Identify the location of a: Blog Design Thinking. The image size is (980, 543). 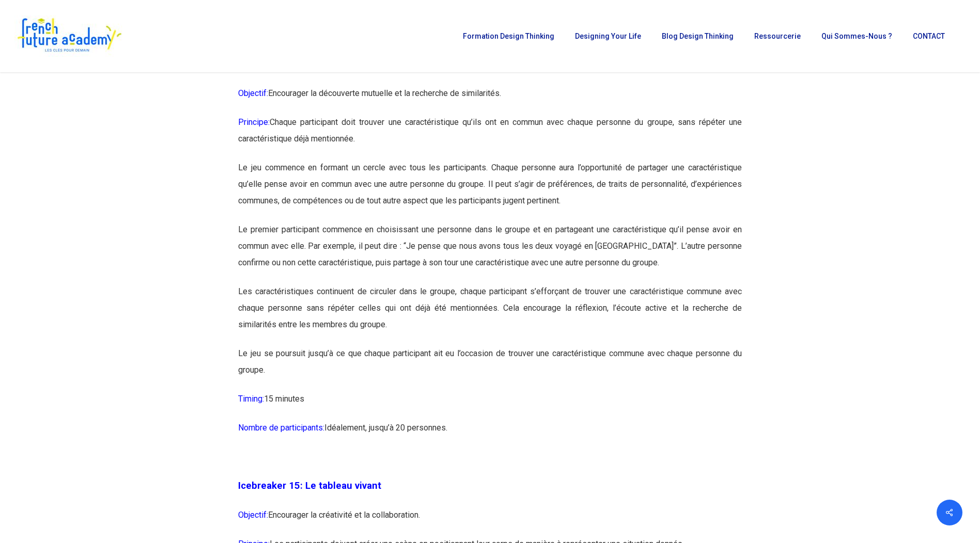
(698, 36).